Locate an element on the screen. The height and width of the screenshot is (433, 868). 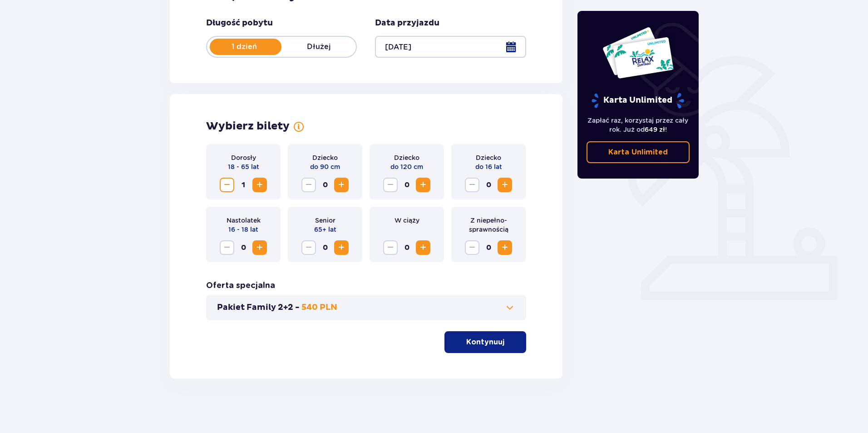
button: Kontynuuj is located at coordinates (486, 342).